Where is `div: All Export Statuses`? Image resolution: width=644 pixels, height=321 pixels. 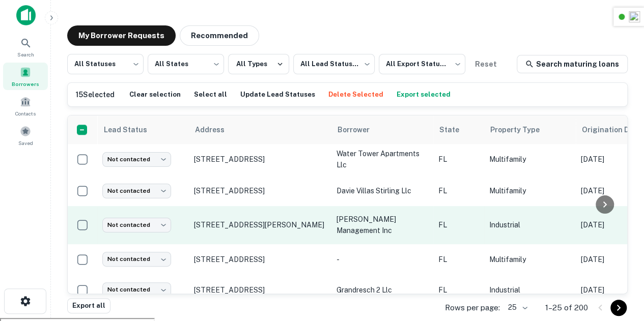
div: All Export Statuses is located at coordinates (422, 64).